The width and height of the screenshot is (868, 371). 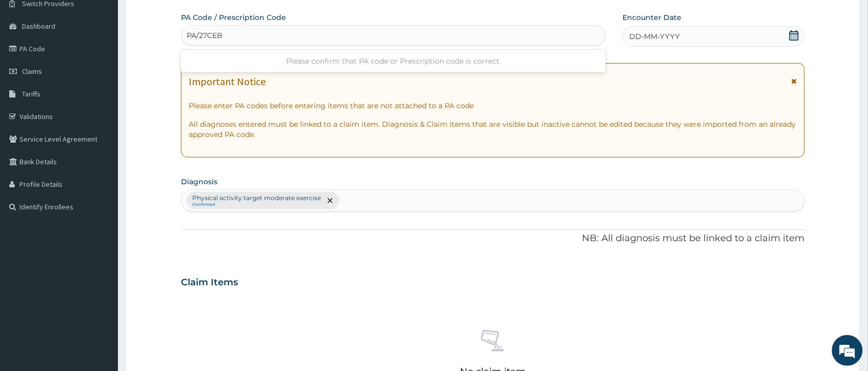 I want to click on h1: Important Notice, so click(x=227, y=81).